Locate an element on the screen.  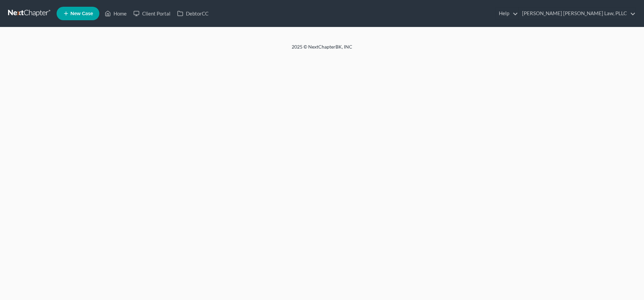
a: Help is located at coordinates (507, 13).